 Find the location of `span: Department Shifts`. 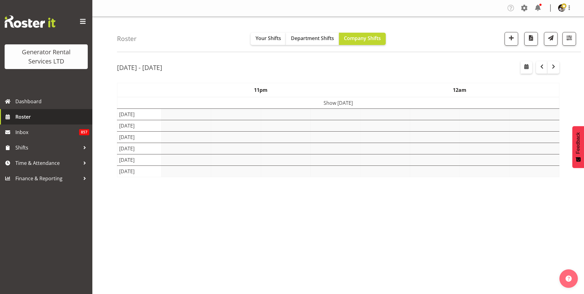

span: Department Shifts is located at coordinates (313, 38).